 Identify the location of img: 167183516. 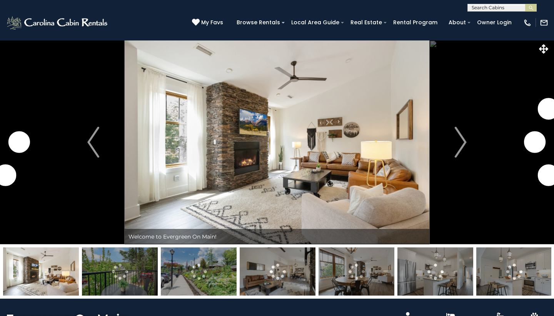
(514, 271).